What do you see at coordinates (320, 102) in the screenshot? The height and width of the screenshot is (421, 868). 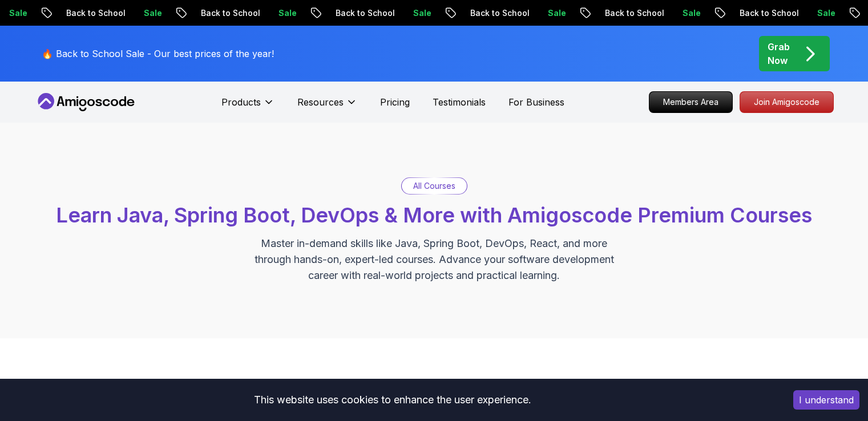 I see `p: Resources` at bounding box center [320, 102].